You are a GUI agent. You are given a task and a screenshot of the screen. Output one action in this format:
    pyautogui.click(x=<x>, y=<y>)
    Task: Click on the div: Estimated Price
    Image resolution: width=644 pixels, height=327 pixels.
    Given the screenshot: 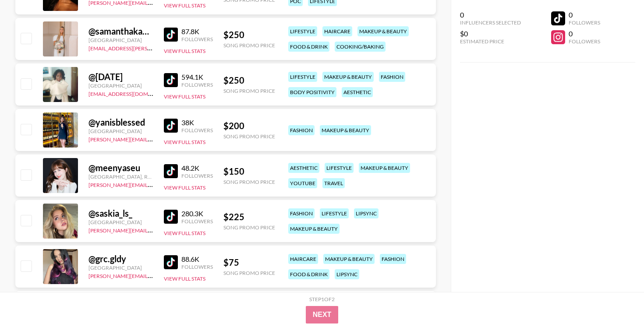 What is the action you would take?
    pyautogui.click(x=491, y=41)
    